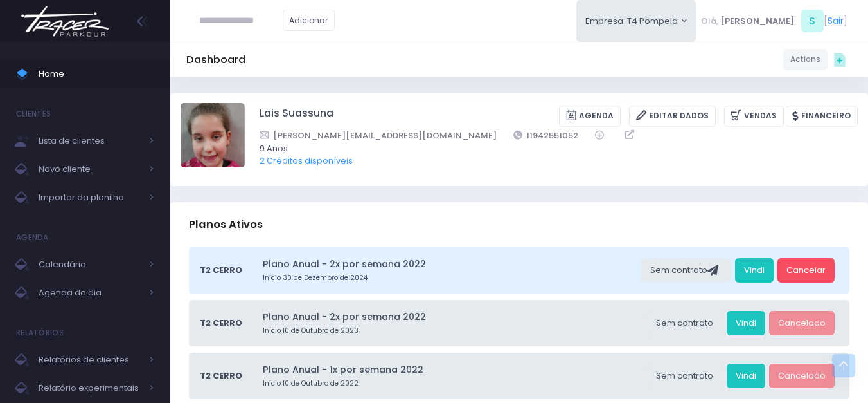 This screenshot has height=403, width=868. Describe the element at coordinates (805, 59) in the screenshot. I see `a: Actions` at that location.